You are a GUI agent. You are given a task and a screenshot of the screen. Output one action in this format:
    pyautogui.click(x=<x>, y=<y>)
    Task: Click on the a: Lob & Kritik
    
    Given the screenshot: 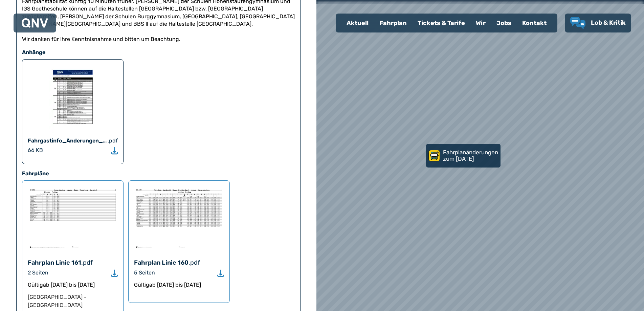 What is the action you would take?
    pyautogui.click(x=598, y=23)
    